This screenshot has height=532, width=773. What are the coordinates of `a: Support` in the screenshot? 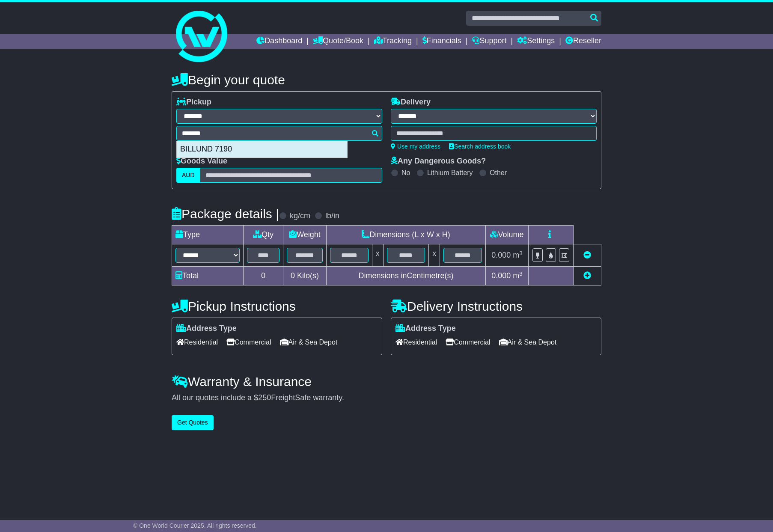 It's located at (489, 41).